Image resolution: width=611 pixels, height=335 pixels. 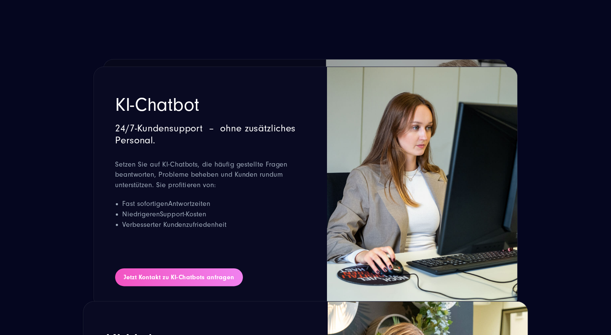 I want to click on h2: KI-Chatbot, so click(x=210, y=105).